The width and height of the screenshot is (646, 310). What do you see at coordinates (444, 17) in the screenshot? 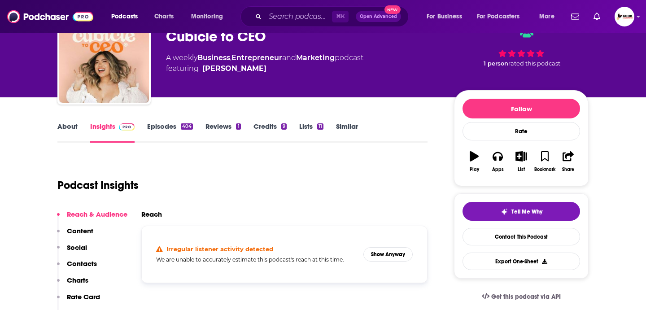
I see `span: For Business` at bounding box center [444, 17].